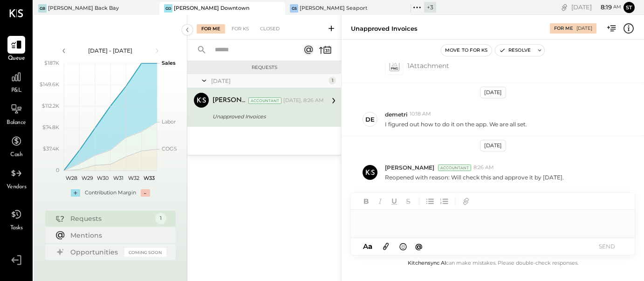 This screenshot has height=281, width=644. I want to click on a: Balance, so click(17, 114).